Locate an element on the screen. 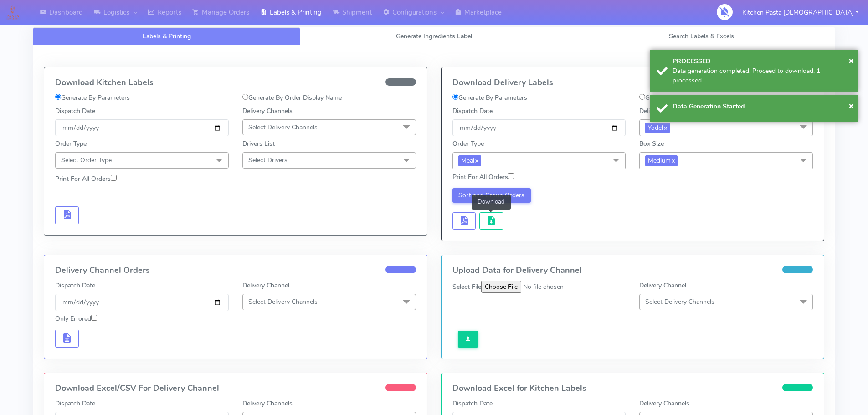  h4: Upload Data for Delivery Channel is located at coordinates (634, 270).